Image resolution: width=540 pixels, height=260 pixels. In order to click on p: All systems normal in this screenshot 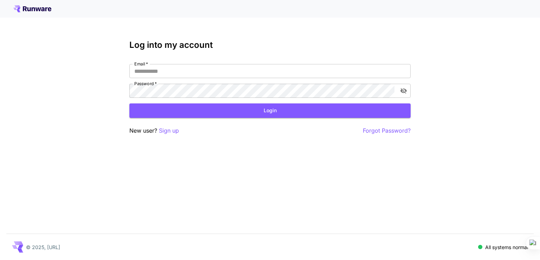, I will do `click(506, 247)`.